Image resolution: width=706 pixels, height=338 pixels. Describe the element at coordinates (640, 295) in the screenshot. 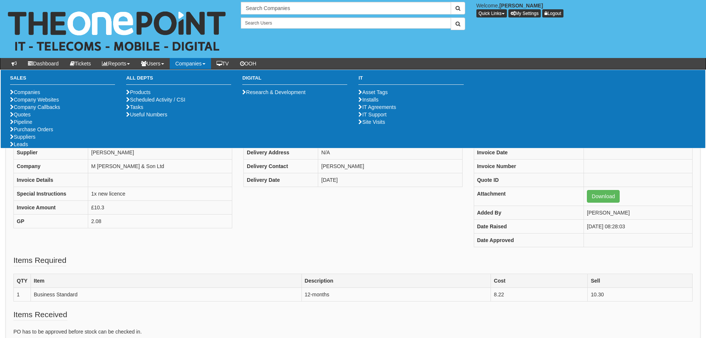

I see `td: 10.30` at that location.